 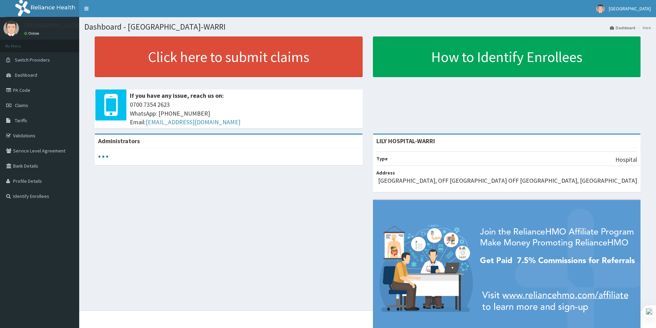 What do you see at coordinates (622, 28) in the screenshot?
I see `a: Dashboard` at bounding box center [622, 28].